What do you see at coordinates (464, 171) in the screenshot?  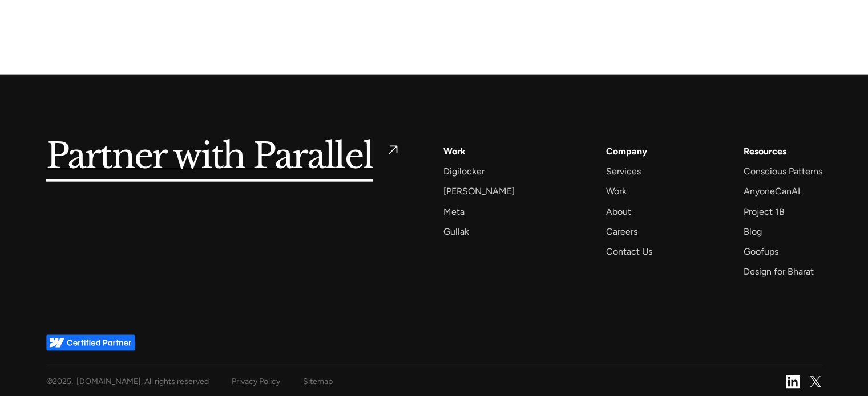 I see `div: Digilocker` at bounding box center [464, 171].